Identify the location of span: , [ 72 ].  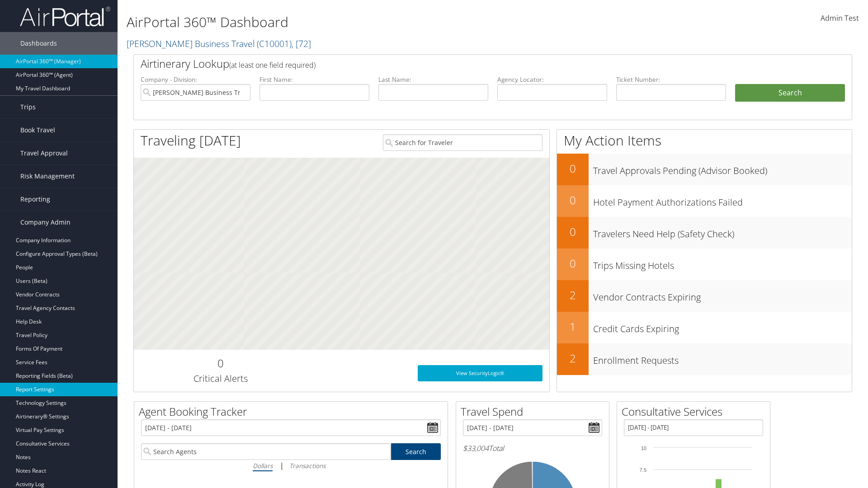
(301, 43).